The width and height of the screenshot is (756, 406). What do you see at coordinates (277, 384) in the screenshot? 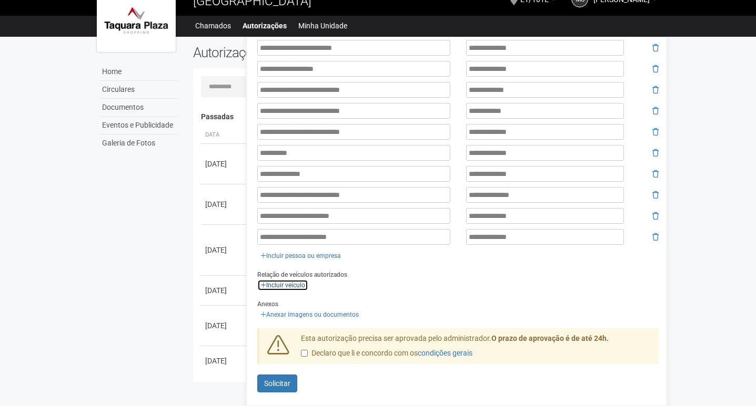
I see `span: Solicitar` at bounding box center [277, 384].